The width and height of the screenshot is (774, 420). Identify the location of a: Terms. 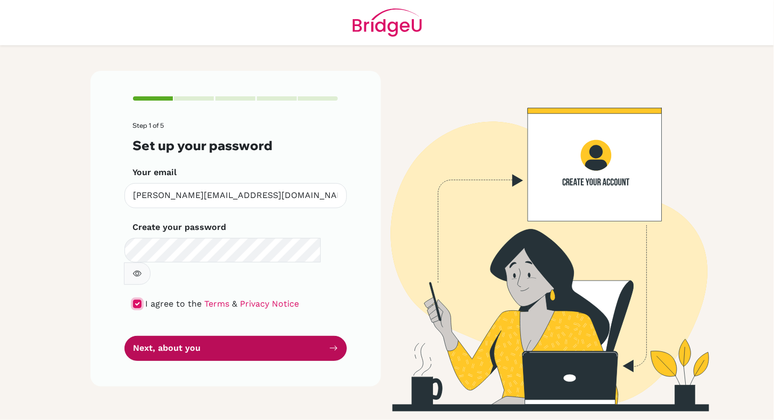
(217, 303).